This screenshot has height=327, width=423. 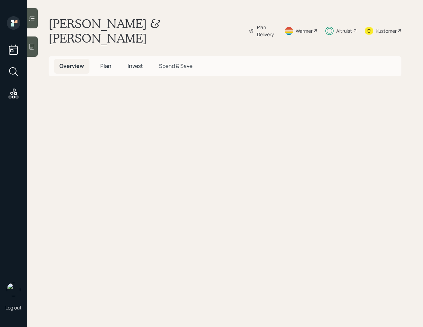 I want to click on span: Plan, so click(x=106, y=66).